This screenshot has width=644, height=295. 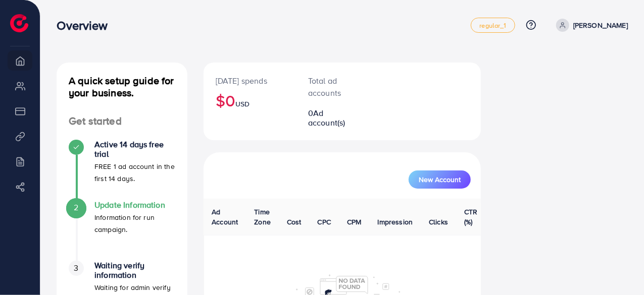 What do you see at coordinates (493, 25) in the screenshot?
I see `a: regular_1` at bounding box center [493, 25].